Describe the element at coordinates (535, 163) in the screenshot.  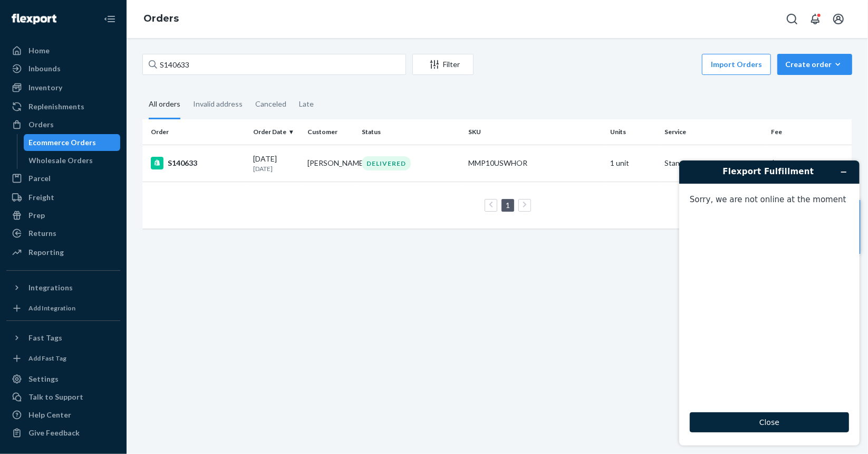
I see `div: MMP10USWHOR` at that location.